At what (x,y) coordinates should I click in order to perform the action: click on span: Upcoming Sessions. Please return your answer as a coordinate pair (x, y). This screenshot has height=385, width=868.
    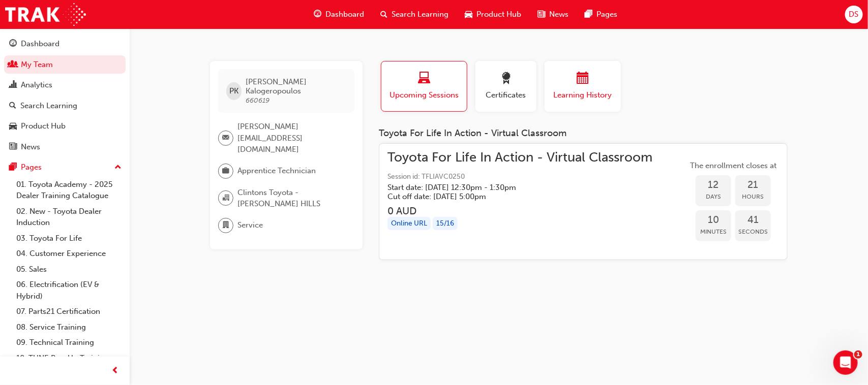
    Looking at the image, I should click on (424, 95).